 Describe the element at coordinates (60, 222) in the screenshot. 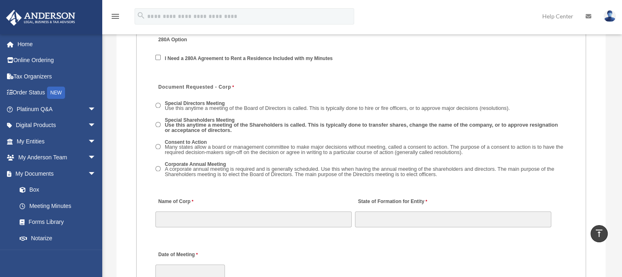

I see `a: Forms Library` at that location.